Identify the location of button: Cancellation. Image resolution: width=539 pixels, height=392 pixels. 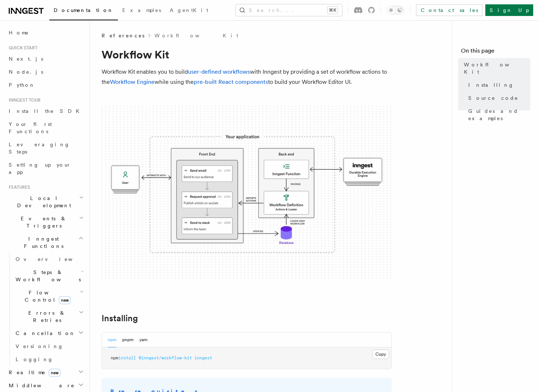
(49, 333).